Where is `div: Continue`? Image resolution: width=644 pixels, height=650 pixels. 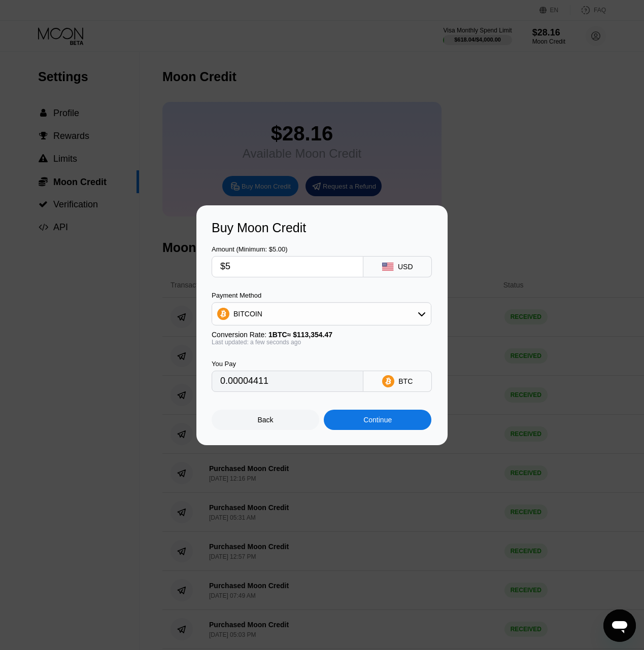
div: Continue is located at coordinates (378, 420).